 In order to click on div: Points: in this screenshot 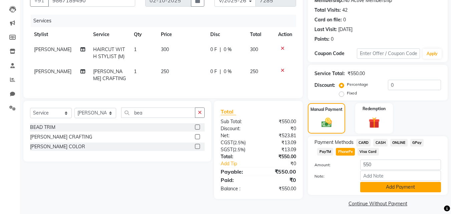, I will do `click(322, 39)`.